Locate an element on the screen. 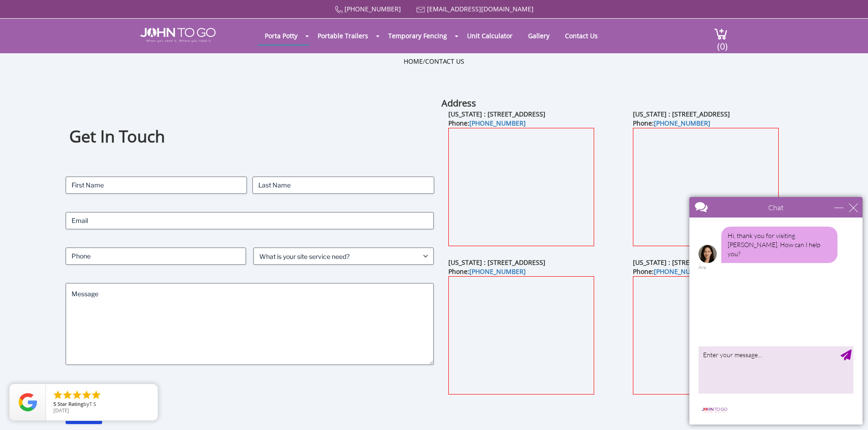 This screenshot has width=868, height=430. img: Review Rating is located at coordinates (28, 402).